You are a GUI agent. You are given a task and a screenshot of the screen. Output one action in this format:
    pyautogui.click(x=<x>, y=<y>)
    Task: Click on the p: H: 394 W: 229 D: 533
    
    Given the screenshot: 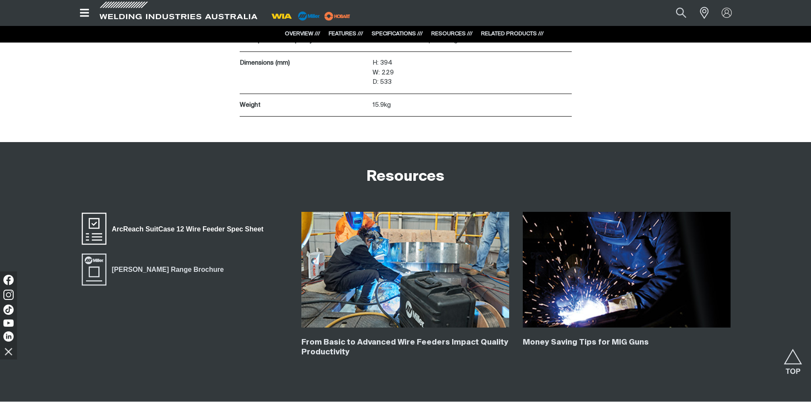 What is the action you would take?
    pyautogui.click(x=472, y=73)
    